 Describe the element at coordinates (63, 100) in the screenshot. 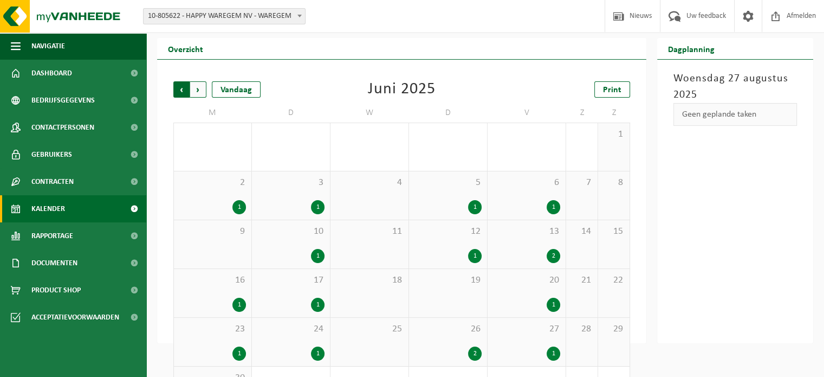

I see `span: Bedrijfsgegevens` at that location.